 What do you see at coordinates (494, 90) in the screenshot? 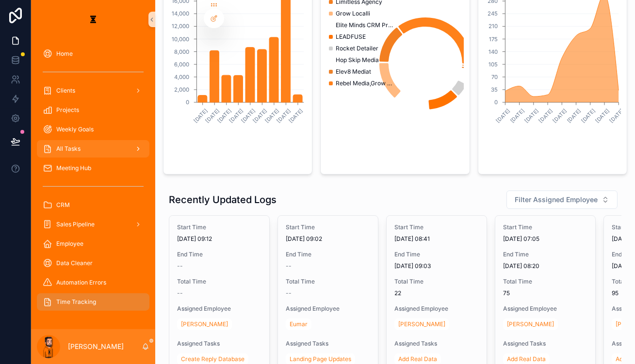
I see `tspan: 35` at bounding box center [494, 90].